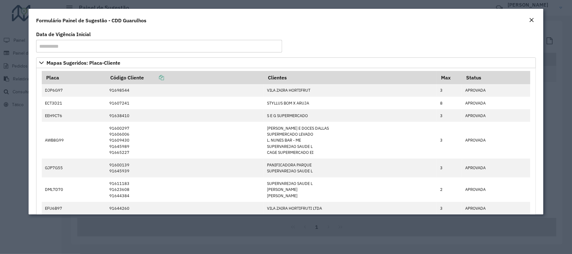 The height and width of the screenshot is (254, 572). What do you see at coordinates (286, 63) in the screenshot?
I see `a: Mapas Sugeridos: Placa-Cliente` at bounding box center [286, 63].